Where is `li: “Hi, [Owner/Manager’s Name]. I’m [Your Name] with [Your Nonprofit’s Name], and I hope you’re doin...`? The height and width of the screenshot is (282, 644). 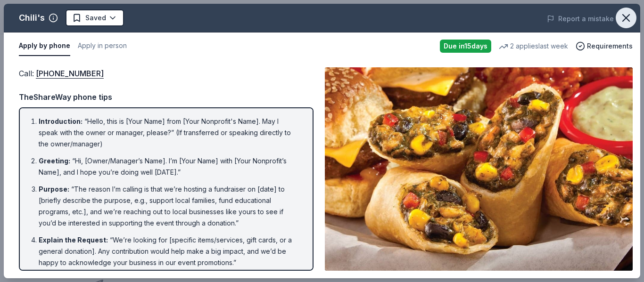 li: “Hi, [Owner/Manager’s Name]. I’m [Your Name] with [Your Nonprofit’s Name], and I hope you’re doin... is located at coordinates (169, 167).